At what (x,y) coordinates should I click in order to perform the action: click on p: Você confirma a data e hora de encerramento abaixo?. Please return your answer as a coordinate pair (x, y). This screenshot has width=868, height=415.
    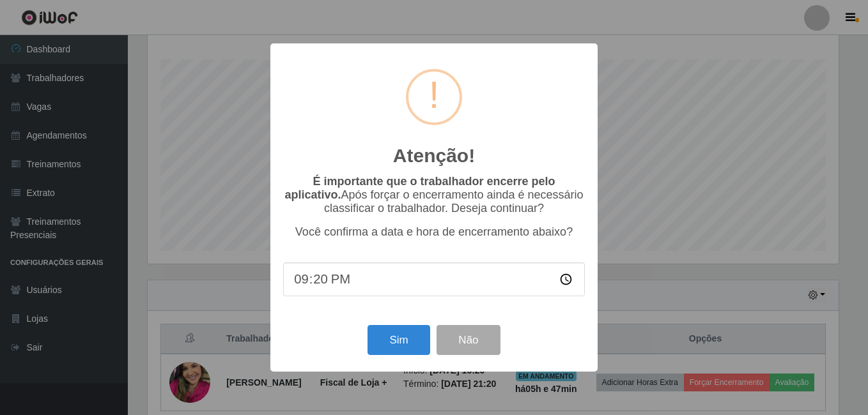
    Looking at the image, I should click on (434, 232).